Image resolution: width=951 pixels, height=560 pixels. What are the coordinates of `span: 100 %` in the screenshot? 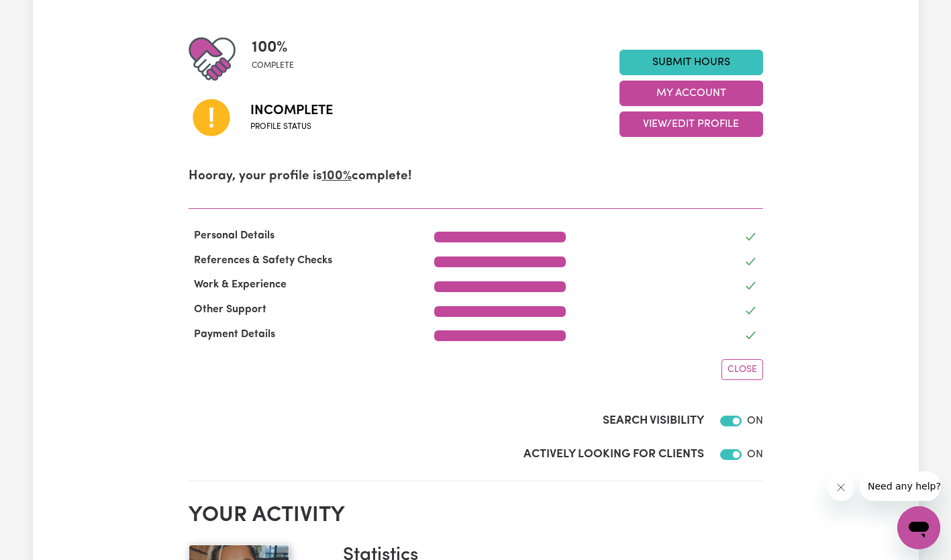 It's located at (273, 48).